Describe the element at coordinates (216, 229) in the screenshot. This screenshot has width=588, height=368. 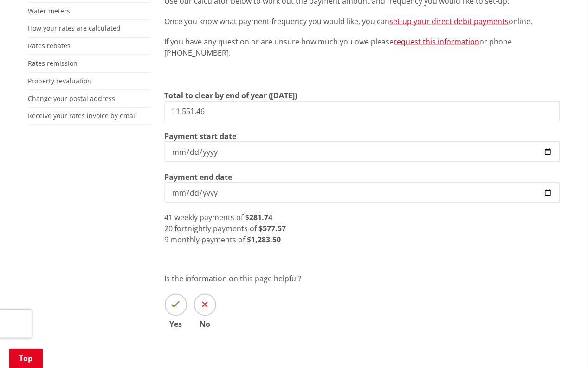
I see `span: fortnightly payments of` at that location.